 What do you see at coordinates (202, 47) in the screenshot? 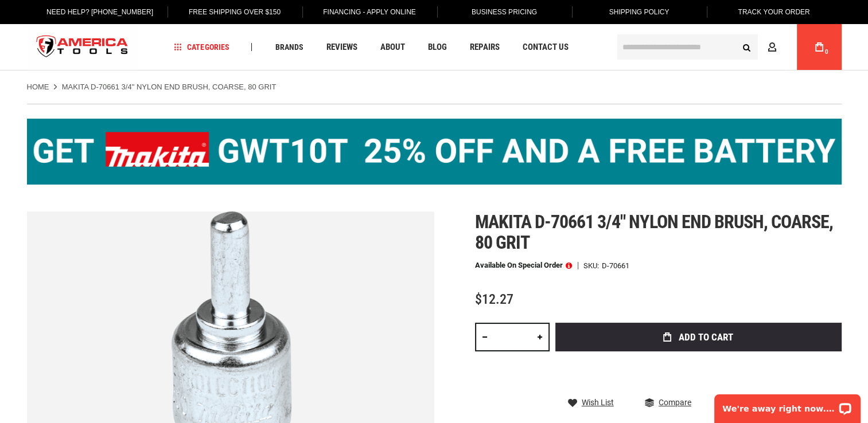
I see `a: Categories` at bounding box center [202, 47].